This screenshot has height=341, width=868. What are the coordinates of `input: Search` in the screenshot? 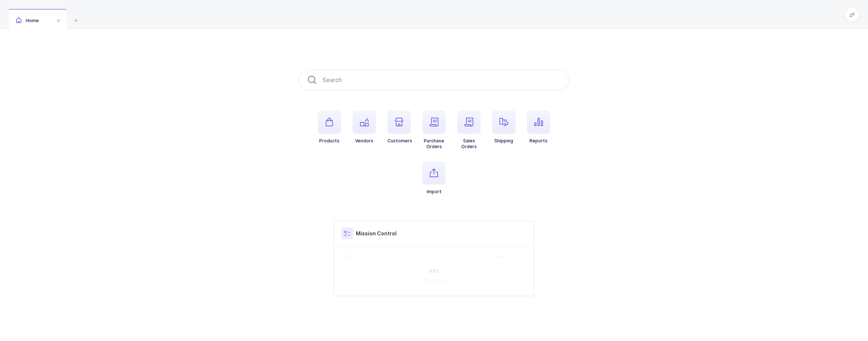 It's located at (434, 80).